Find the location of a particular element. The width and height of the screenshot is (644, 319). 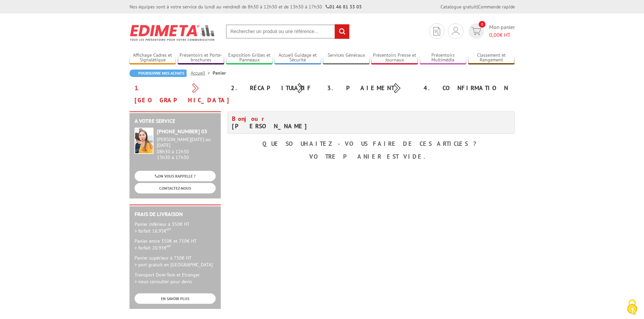

span: > forfait 20.95€ is located at coordinates (153, 248).